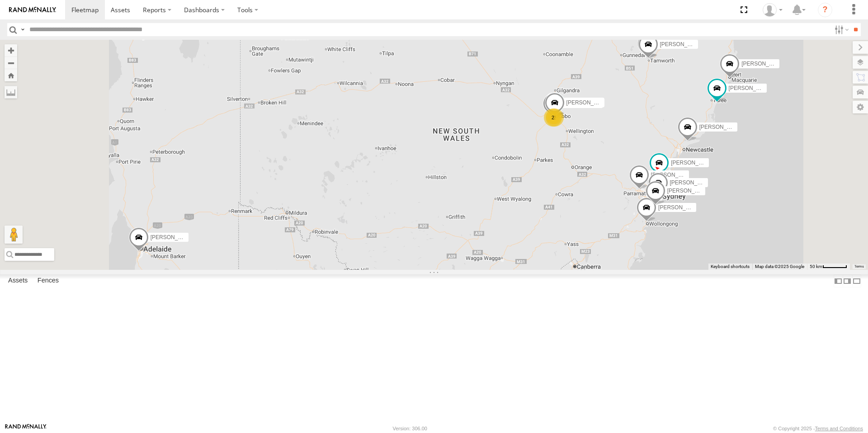 This screenshot has height=433, width=868. I want to click on button: Zoom in, so click(11, 50).